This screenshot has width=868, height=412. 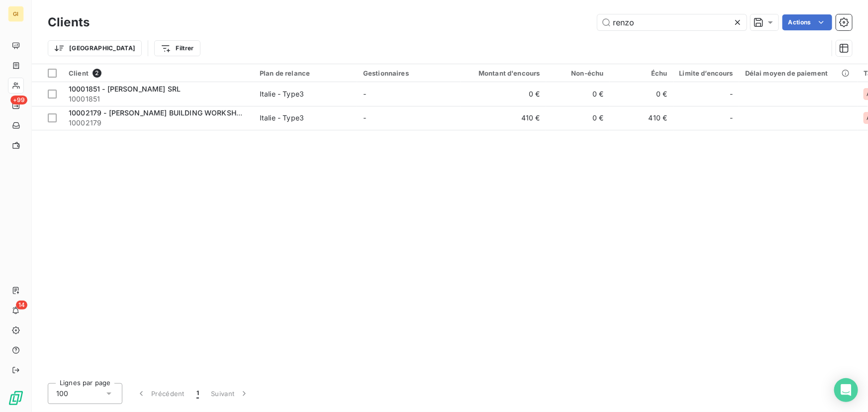 I want to click on span: 1, so click(x=198, y=394).